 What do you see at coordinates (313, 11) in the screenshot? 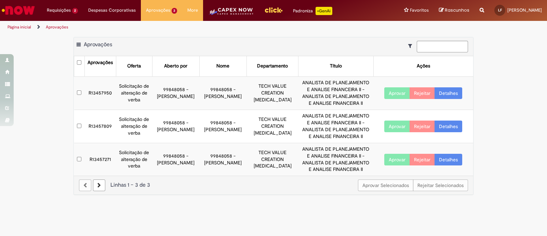
I see `div: Padroniza` at bounding box center [313, 11].